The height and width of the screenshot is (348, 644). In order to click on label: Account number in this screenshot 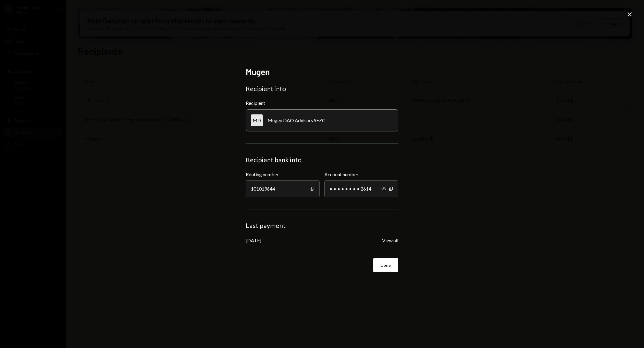, I will do `click(362, 175)`.